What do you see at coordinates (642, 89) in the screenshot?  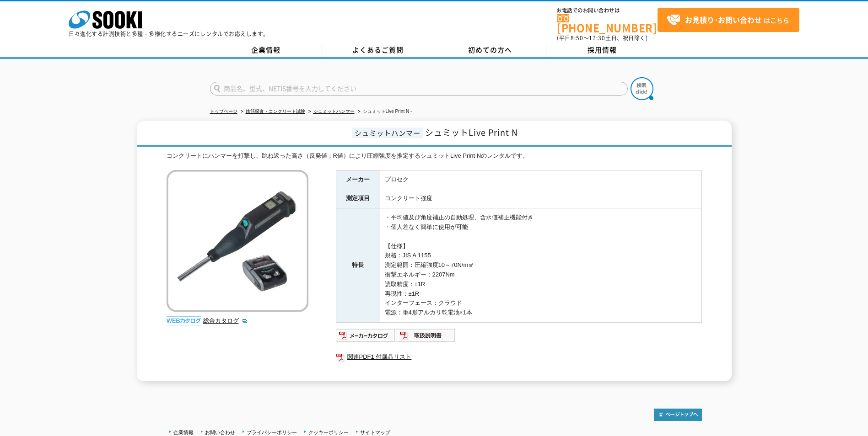 I see `img: btn_search.png` at bounding box center [642, 89].